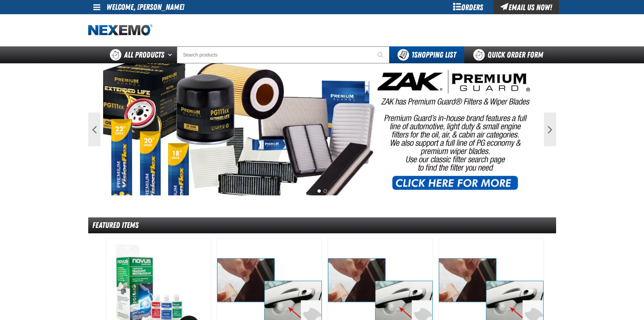 This screenshot has width=644, height=320. What do you see at coordinates (381, 55) in the screenshot?
I see `button: Start Searching` at bounding box center [381, 55].